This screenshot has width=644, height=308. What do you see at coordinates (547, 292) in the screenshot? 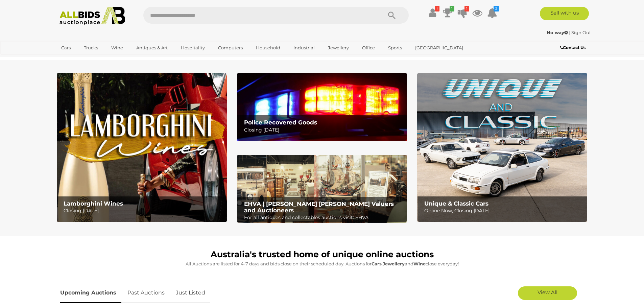
I see `span: View All` at bounding box center [547, 292].